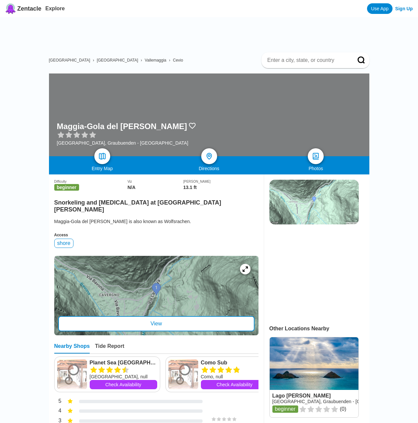  I want to click on span: Cevio, so click(178, 60).